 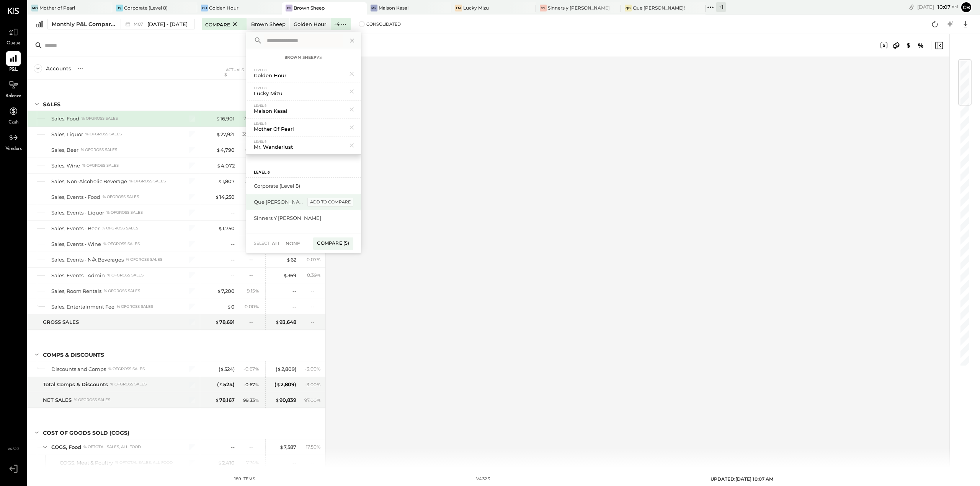 What do you see at coordinates (314, 447) in the screenshot?
I see `div: 17.50` at bounding box center [314, 447].